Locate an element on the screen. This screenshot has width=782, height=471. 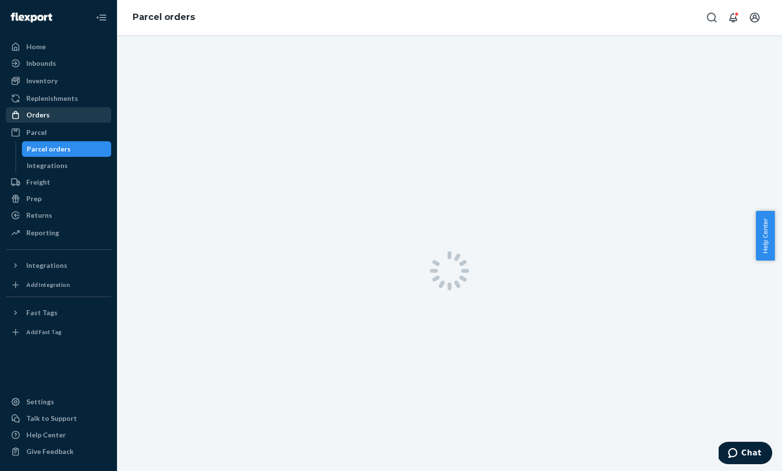
div: Add Integration is located at coordinates (48, 285).